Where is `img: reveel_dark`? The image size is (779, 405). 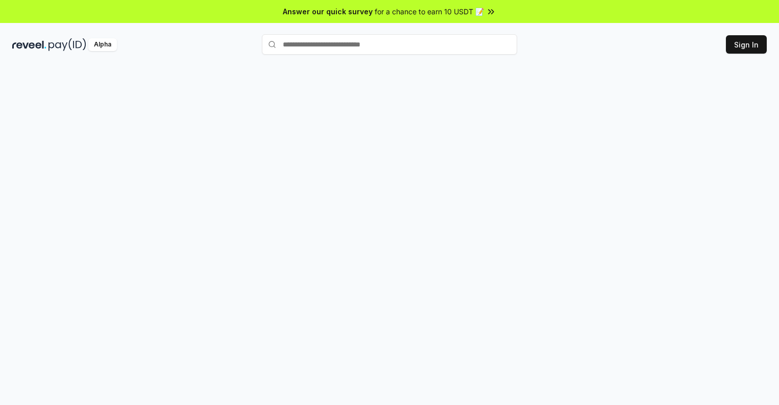
img: reveel_dark is located at coordinates (29, 44).